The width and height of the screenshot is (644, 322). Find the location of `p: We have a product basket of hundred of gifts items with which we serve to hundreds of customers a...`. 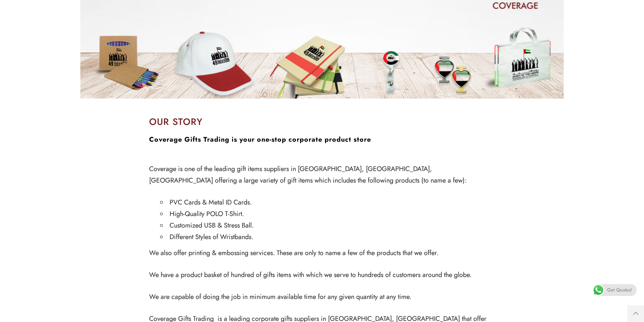

p: We have a product basket of hundred of gifts items with which we serve to hundreds of customers a... is located at coordinates (322, 275).